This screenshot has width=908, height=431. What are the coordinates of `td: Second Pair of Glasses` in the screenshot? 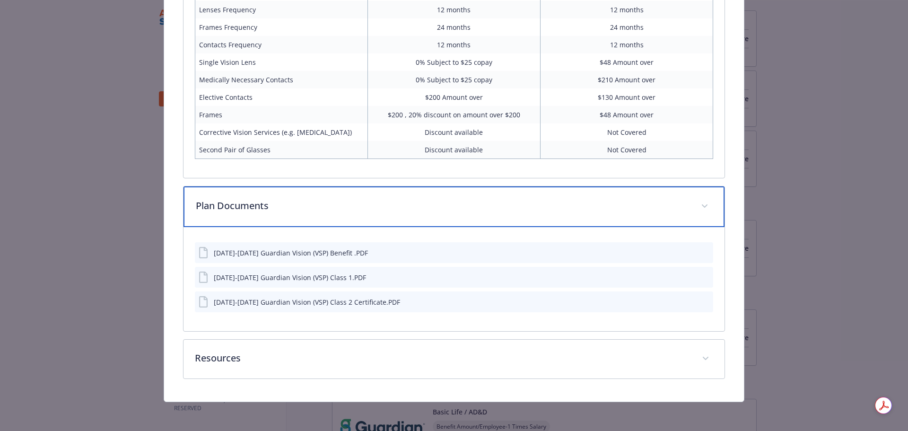 It's located at (281, 150).